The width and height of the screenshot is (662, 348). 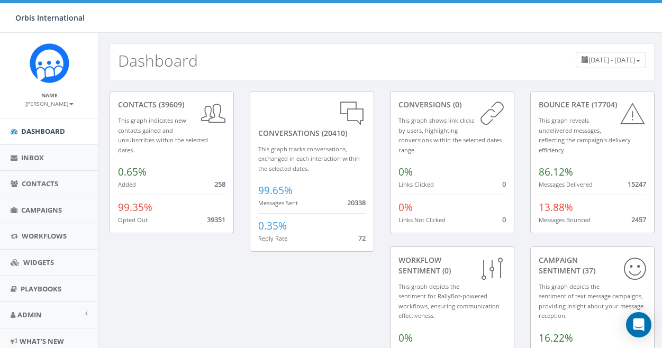 What do you see at coordinates (163, 135) in the screenshot?
I see `small: This graph indicates new contacts gained and unsubscribes within the selected dates.` at bounding box center [163, 135].